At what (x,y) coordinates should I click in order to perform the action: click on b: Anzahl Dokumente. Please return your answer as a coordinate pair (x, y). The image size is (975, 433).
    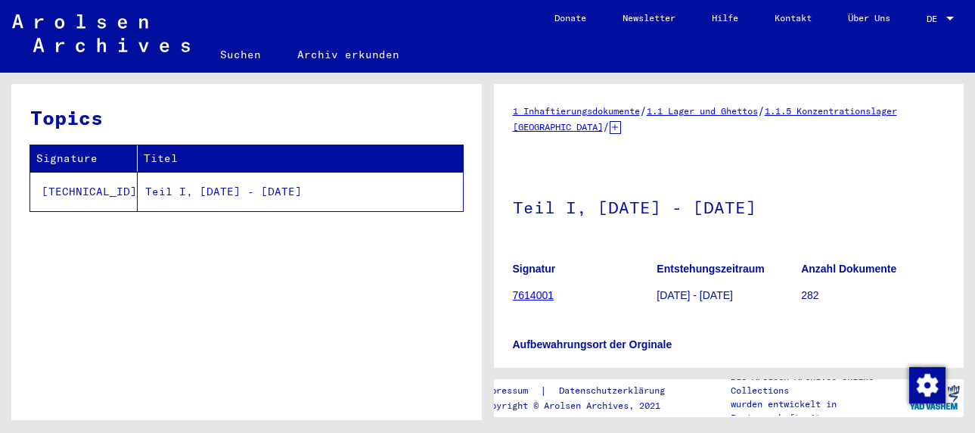
    Looking at the image, I should click on (849, 268).